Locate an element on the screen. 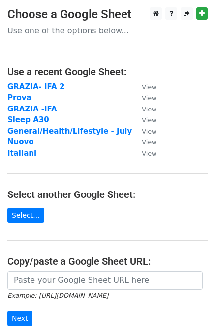 This screenshot has width=215, height=331. a: Nuovo is located at coordinates (21, 142).